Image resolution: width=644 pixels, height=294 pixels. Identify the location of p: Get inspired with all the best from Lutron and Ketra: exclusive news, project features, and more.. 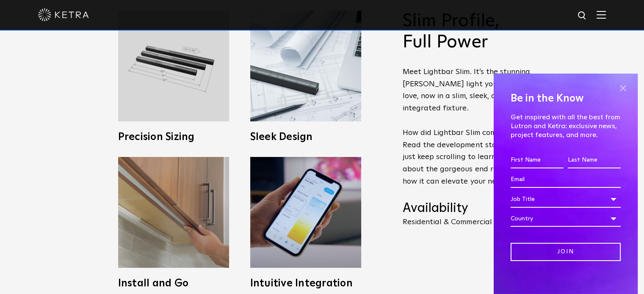
(566, 126).